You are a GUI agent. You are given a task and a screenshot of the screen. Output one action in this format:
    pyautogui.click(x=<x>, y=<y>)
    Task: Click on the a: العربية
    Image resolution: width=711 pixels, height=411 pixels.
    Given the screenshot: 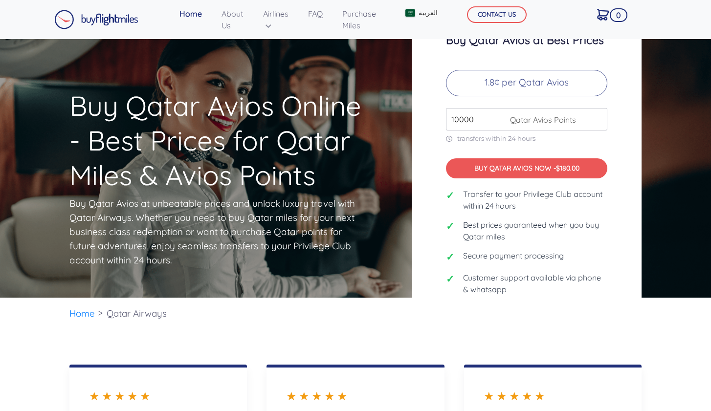 What is the action you would take?
    pyautogui.click(x=421, y=13)
    